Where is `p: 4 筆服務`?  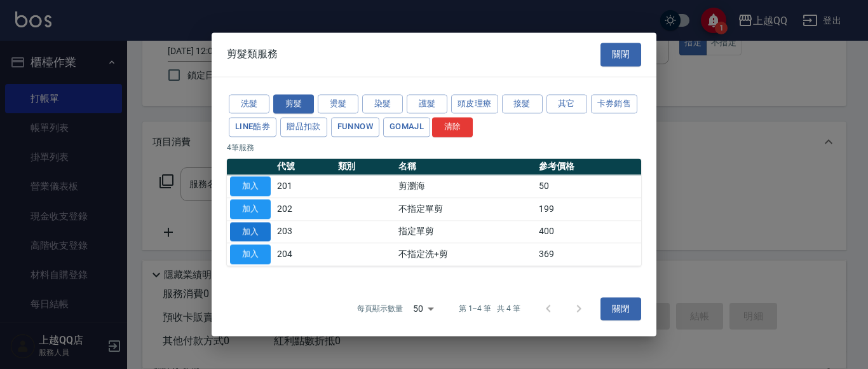 p: 4 筆服務 is located at coordinates (434, 148).